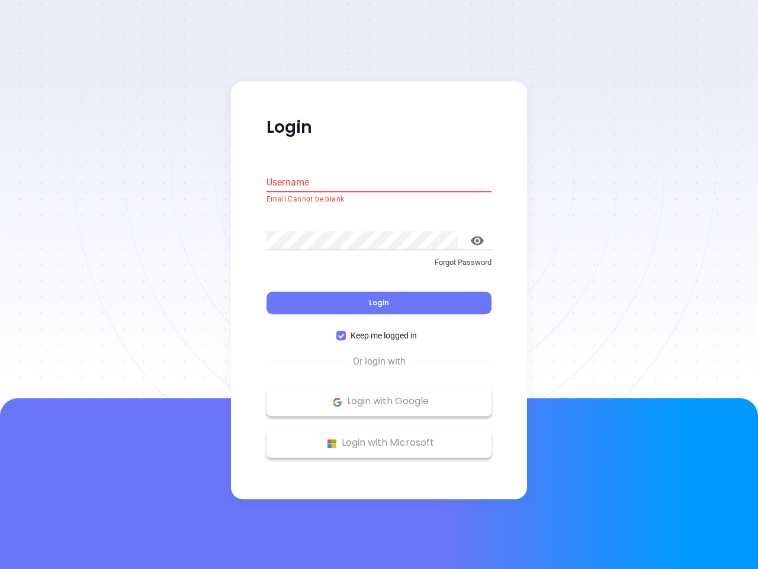 The width and height of the screenshot is (758, 569). What do you see at coordinates (379, 267) in the screenshot?
I see `a: Forgot Password` at bounding box center [379, 267].